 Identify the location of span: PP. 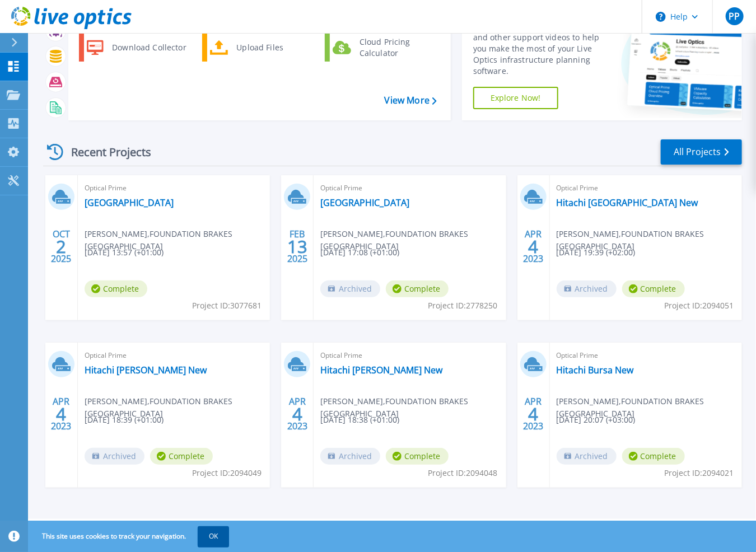
(734, 16).